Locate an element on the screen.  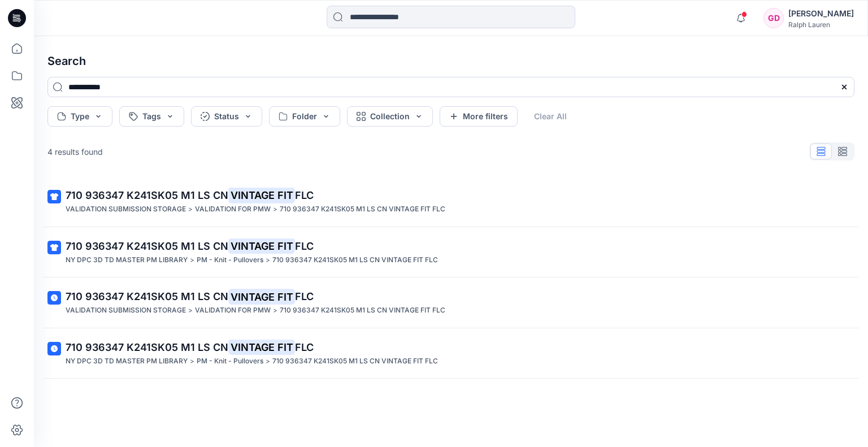
h4: Search is located at coordinates (451, 61).